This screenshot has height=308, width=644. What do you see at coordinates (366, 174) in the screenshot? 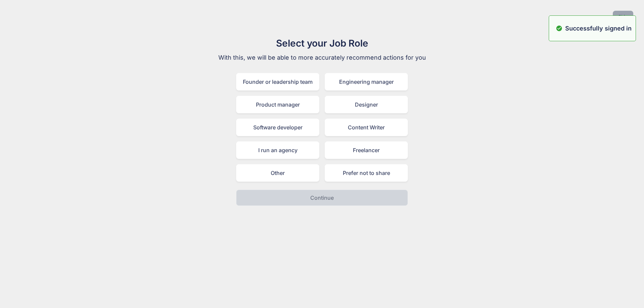
I see `div: Prefer not to share` at bounding box center [366, 174].